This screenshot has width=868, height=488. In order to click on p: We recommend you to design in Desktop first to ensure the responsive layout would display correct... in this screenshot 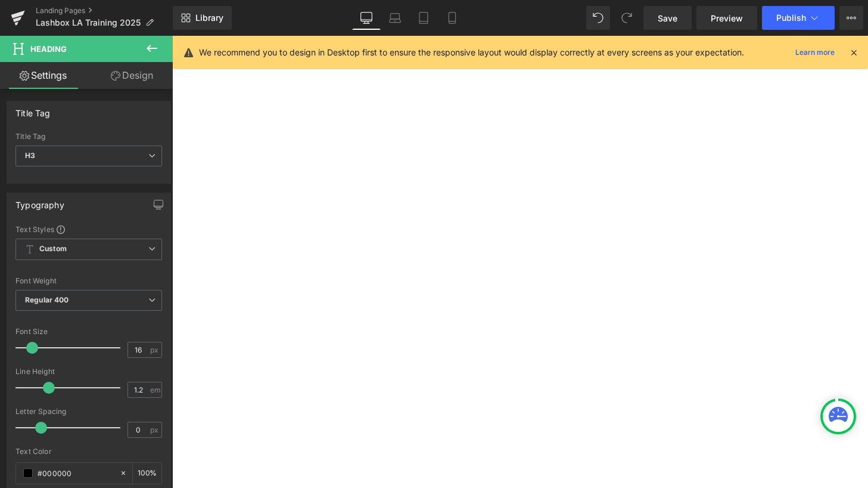, I will do `click(471, 53)`.